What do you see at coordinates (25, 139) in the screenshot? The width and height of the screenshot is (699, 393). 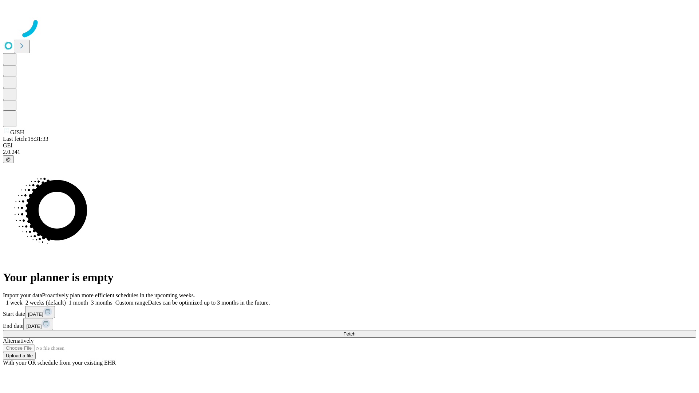 I see `span: Last fetch: 15:31:33` at bounding box center [25, 139].